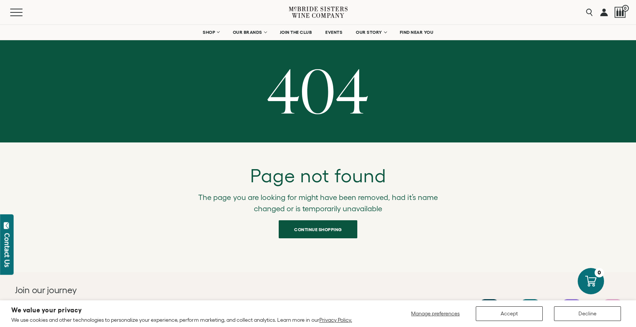  Describe the element at coordinates (318, 229) in the screenshot. I see `span: Continue shopping` at that location.